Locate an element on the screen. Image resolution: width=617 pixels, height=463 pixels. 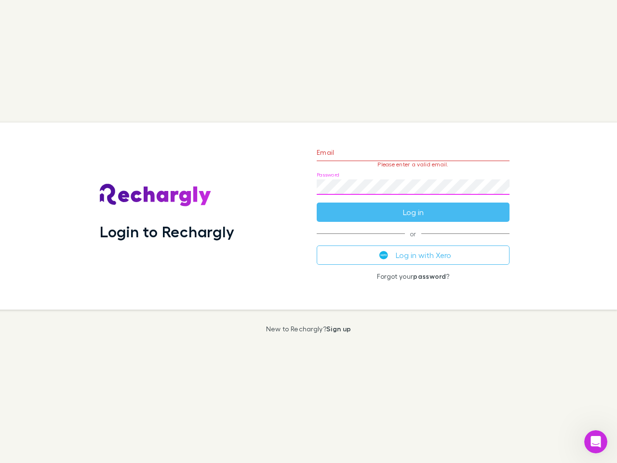
label: Password is located at coordinates (328, 175).